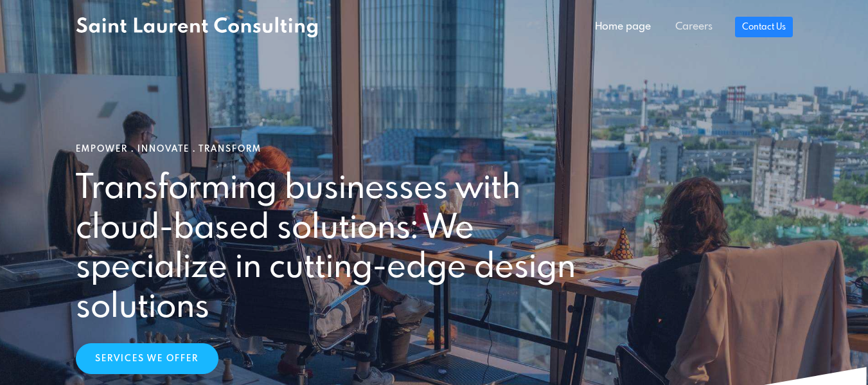 Image resolution: width=868 pixels, height=385 pixels. What do you see at coordinates (434, 149) in the screenshot?
I see `h1: Empower . Innovate . Transform` at bounding box center [434, 149].